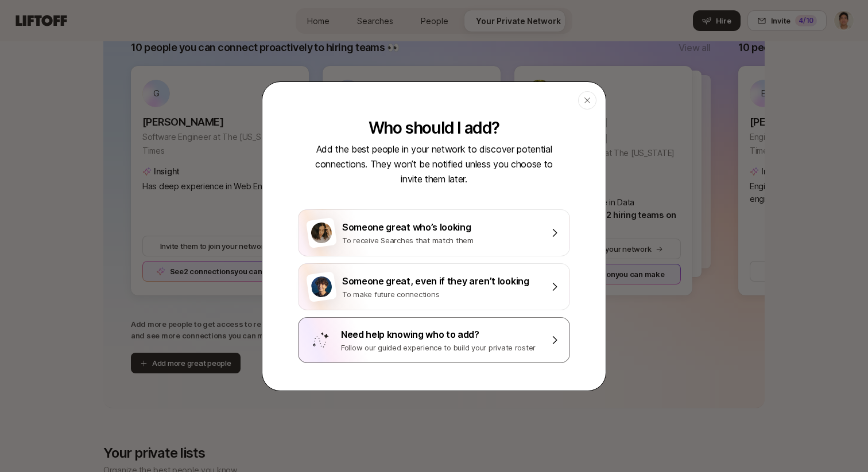 The image size is (868, 472). What do you see at coordinates (442, 241) in the screenshot?
I see `p: To receive Searches that match them` at bounding box center [442, 241].